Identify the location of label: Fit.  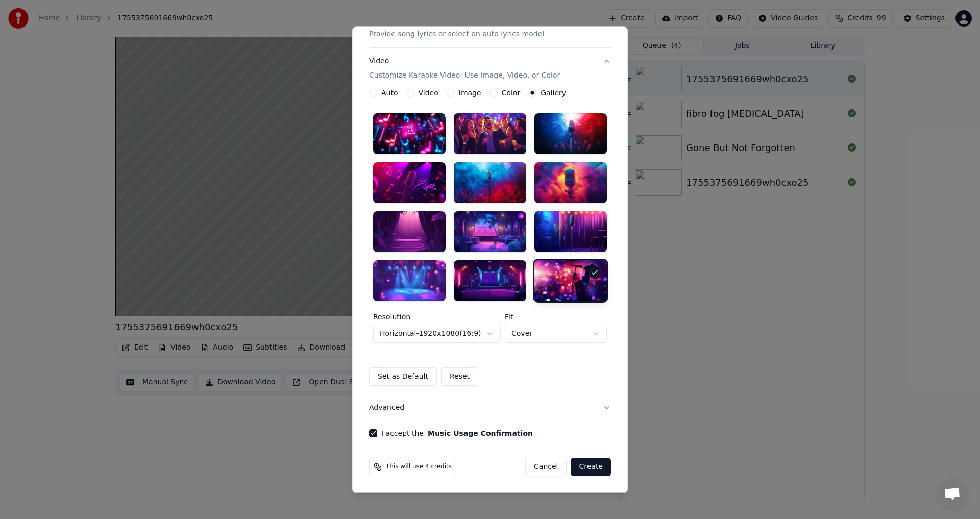
(556, 317).